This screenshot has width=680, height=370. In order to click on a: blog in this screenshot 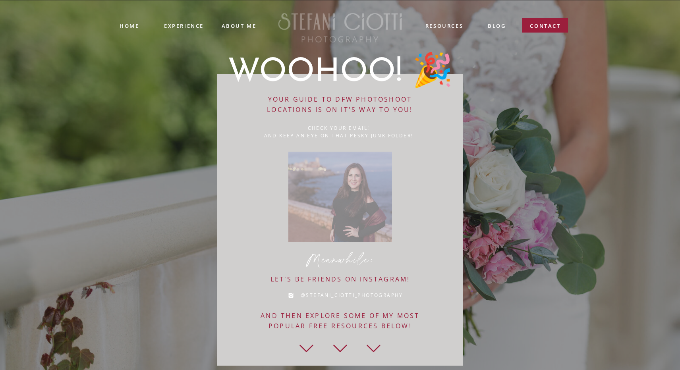, I will do `click(497, 26)`.